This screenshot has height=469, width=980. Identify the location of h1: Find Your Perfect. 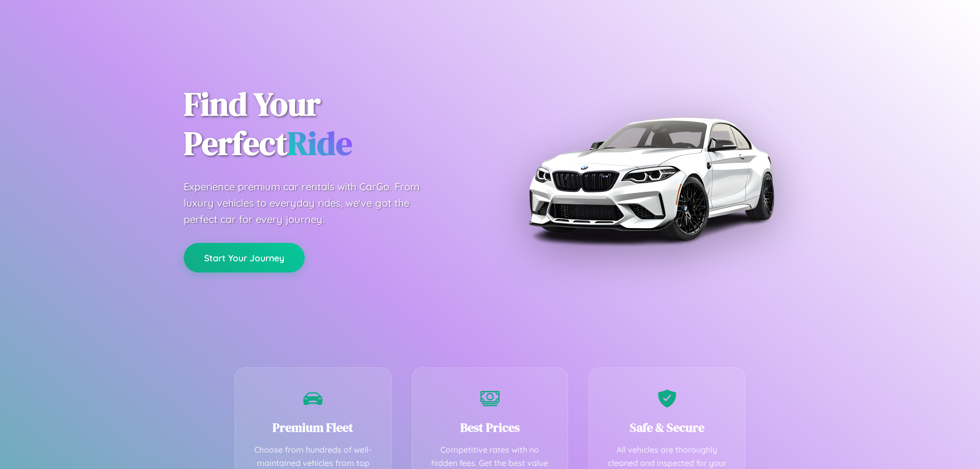
(329, 124).